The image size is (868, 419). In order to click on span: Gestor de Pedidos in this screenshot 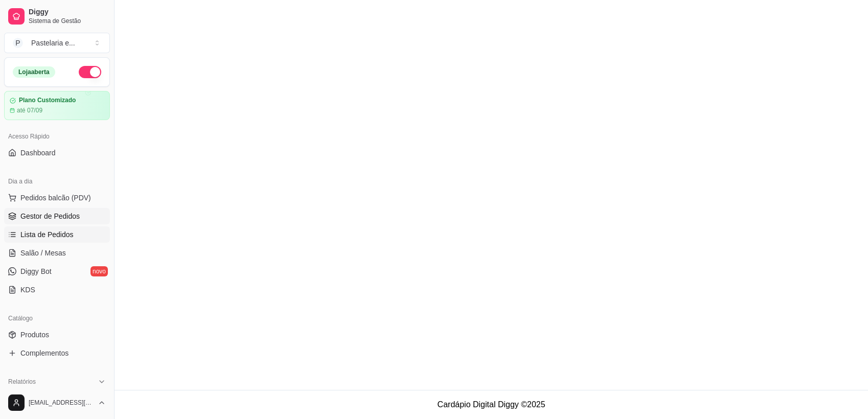, I will do `click(50, 216)`.